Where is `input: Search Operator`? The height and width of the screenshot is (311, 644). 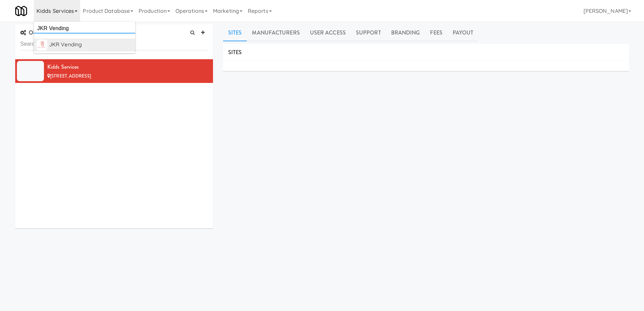 input: Search Operator is located at coordinates (114, 44).